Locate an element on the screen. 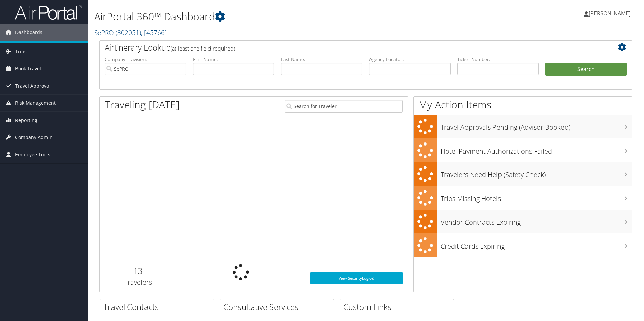 The image size is (644, 321). a: SePRO is located at coordinates (131, 32).